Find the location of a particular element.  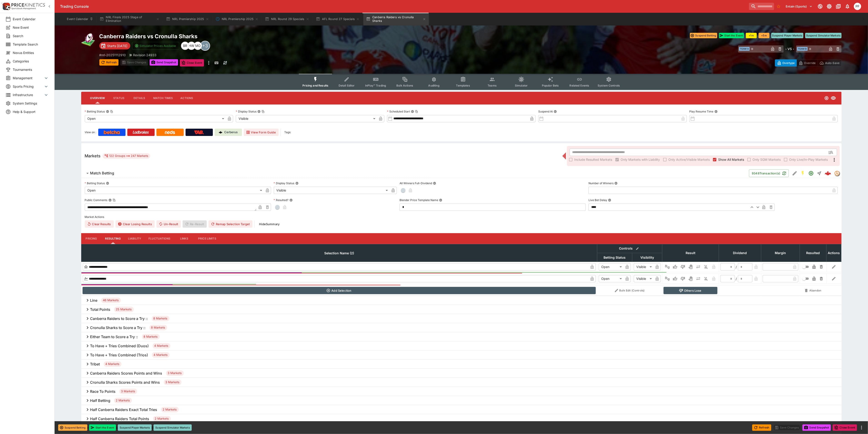

span: Only Live/In-Play Markets is located at coordinates (809, 159).